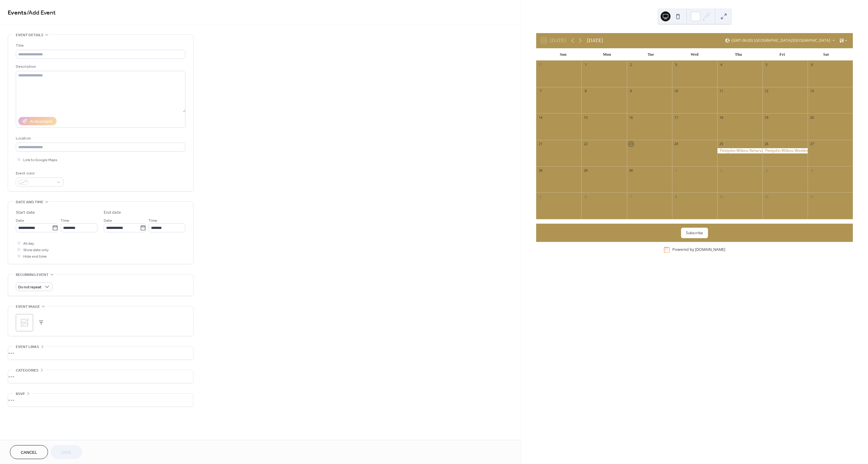 Image resolution: width=868 pixels, height=464 pixels. I want to click on div: 19, so click(766, 117).